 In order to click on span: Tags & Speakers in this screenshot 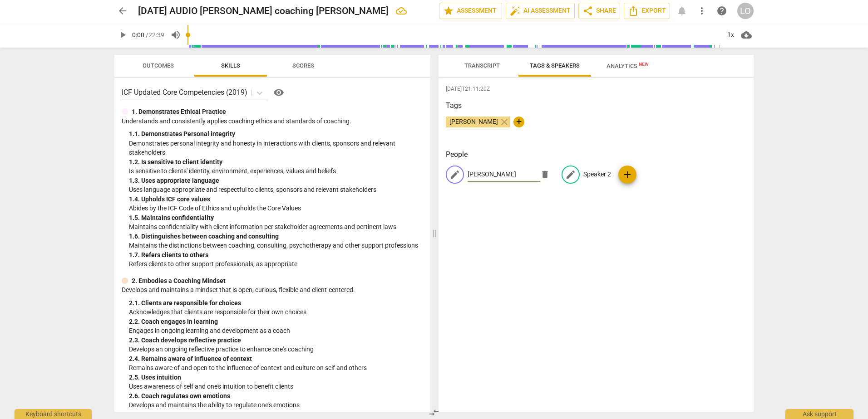, I will do `click(555, 65)`.